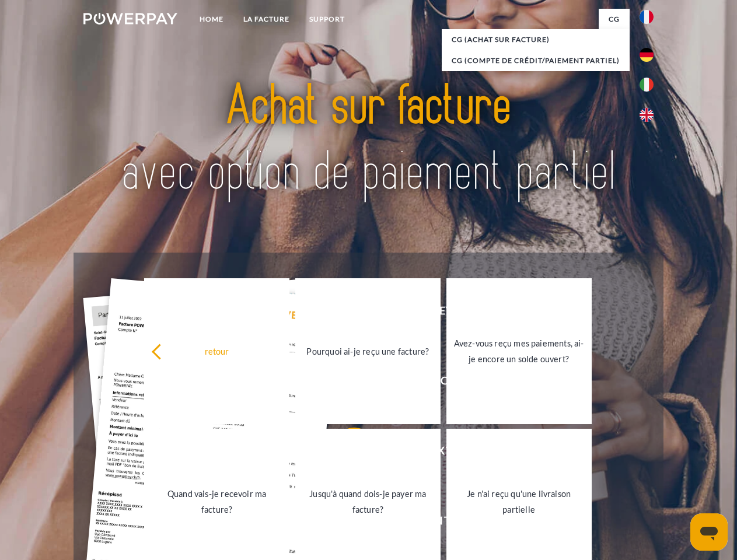 Image resolution: width=737 pixels, height=560 pixels. I want to click on div: Avez-vous reçu mes paiements, ai-je encore un solde ouvert?, so click(519, 351).